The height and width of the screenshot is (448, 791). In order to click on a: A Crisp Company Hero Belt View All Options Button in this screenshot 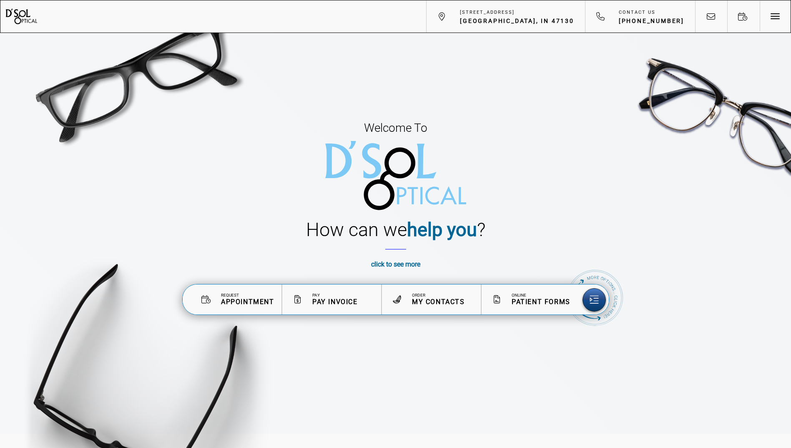, I will do `click(594, 300)`.